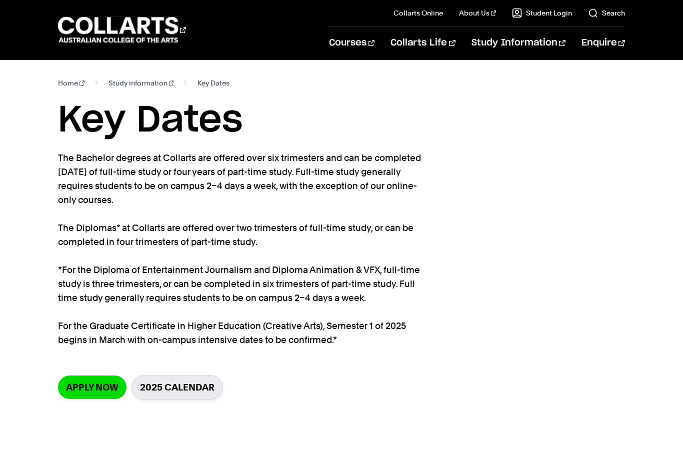  I want to click on a: About Us, so click(477, 13).